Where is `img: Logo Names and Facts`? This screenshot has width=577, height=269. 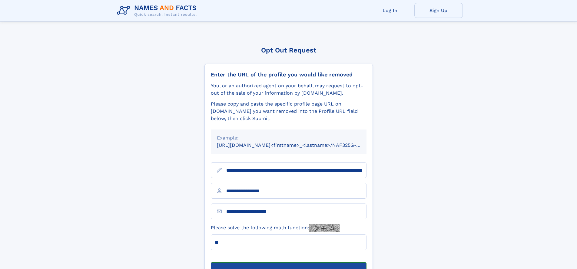
img: Logo Names and Facts is located at coordinates (158, 11).